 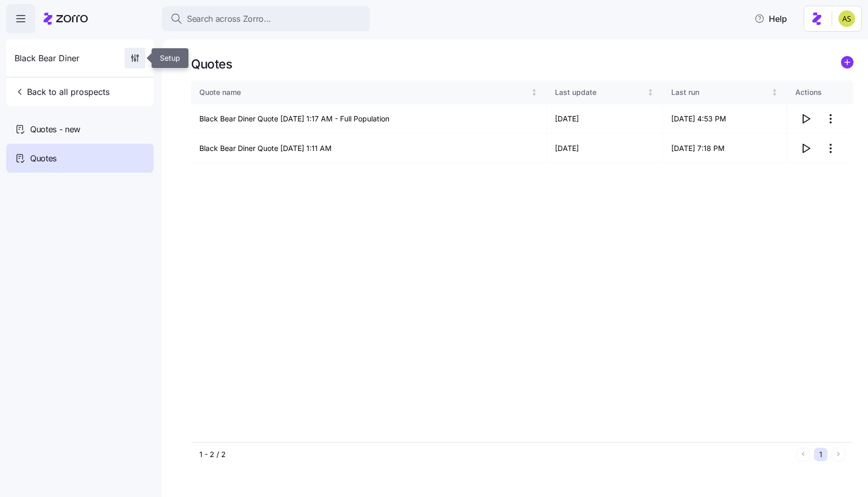 I want to click on span: Search across Zorro..., so click(x=229, y=18).